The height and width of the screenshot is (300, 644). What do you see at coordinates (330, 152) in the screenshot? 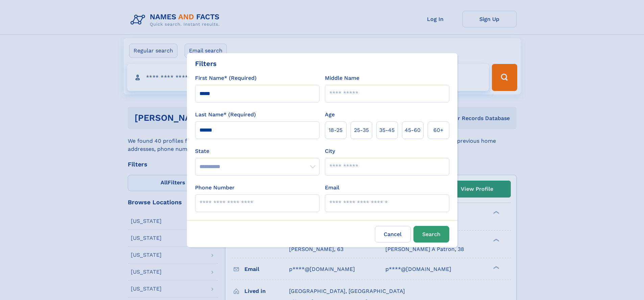
I see `label: City` at bounding box center [330, 152].